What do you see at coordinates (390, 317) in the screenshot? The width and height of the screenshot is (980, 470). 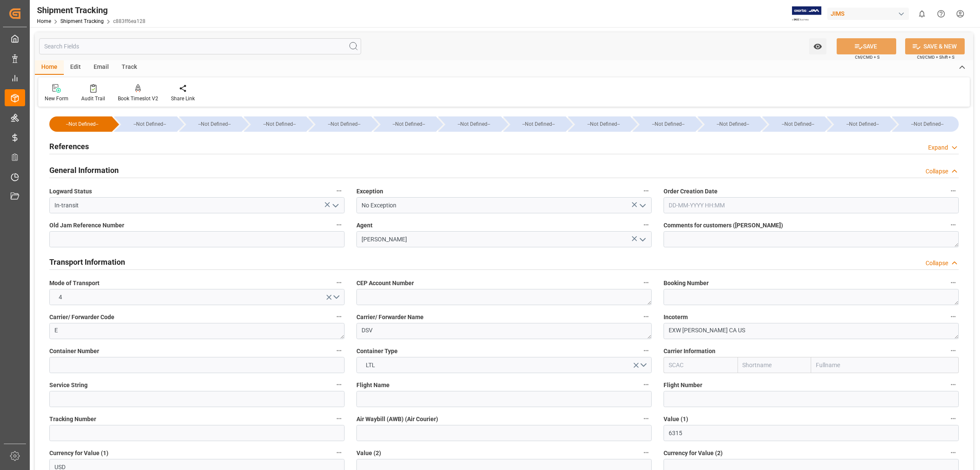 I see `span: Carrier/ Forwarder Name` at bounding box center [390, 317].